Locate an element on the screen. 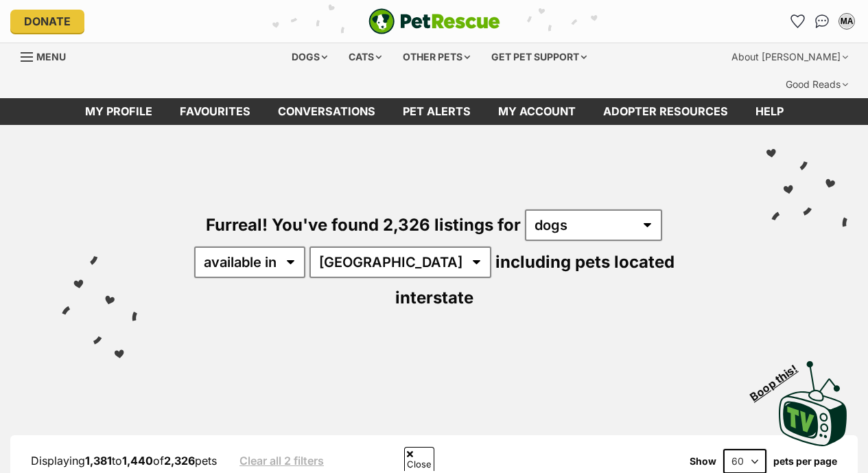 The image size is (868, 473). a: Clear all 2 filters is located at coordinates (281, 460).